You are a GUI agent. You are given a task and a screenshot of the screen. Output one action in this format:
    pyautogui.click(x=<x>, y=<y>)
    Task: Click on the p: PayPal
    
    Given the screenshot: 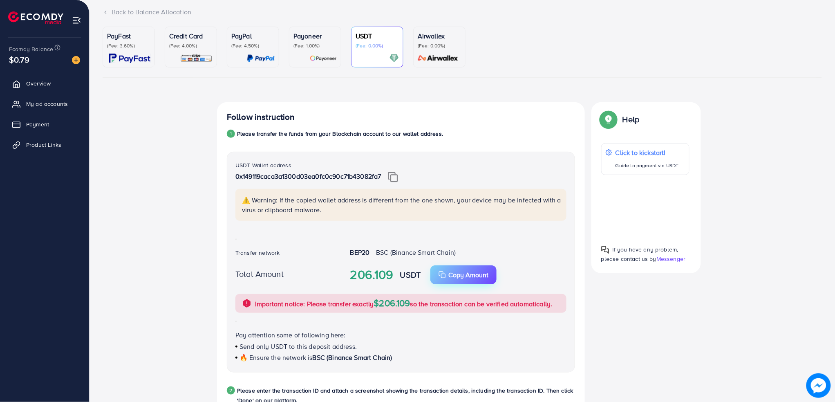 What is the action you would take?
    pyautogui.click(x=253, y=36)
    